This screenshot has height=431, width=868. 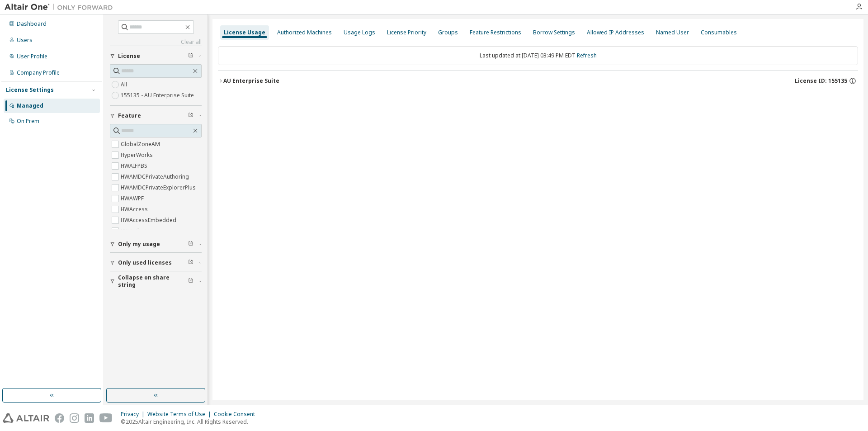 I want to click on button: Feature, so click(x=156, y=116).